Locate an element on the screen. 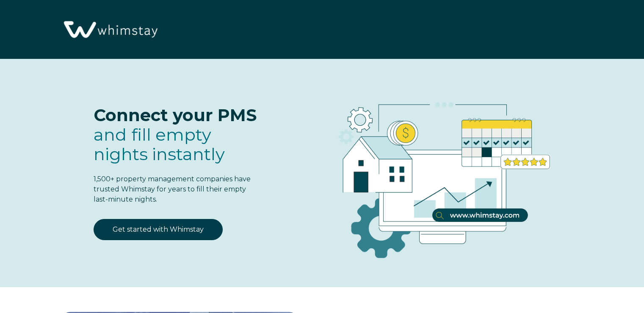  img: Whimstay Logo-02 1 is located at coordinates (110, 30).